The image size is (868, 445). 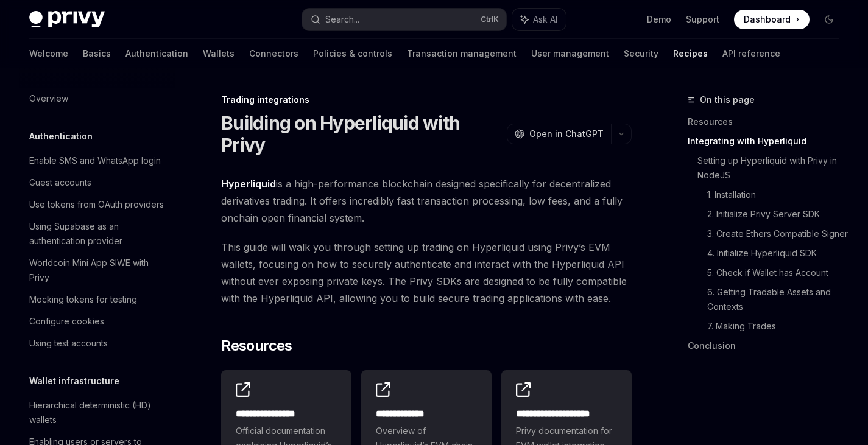 What do you see at coordinates (97, 322) in the screenshot?
I see `a: Configure cookies` at bounding box center [97, 322].